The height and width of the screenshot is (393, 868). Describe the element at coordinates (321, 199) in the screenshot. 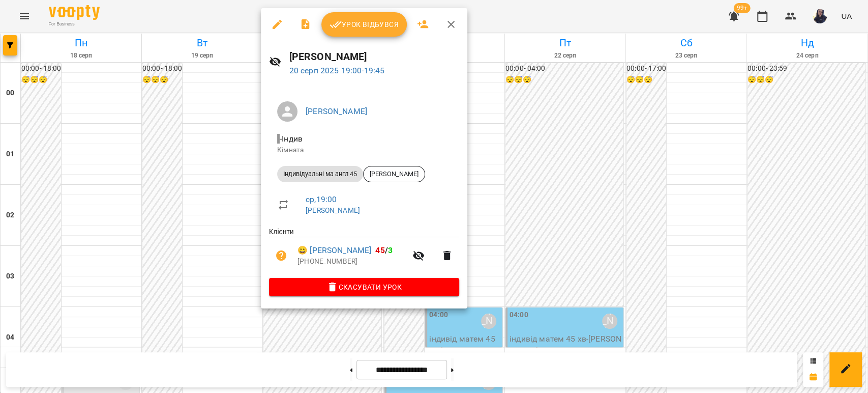

I see `a: ср , 19:00` at that location.